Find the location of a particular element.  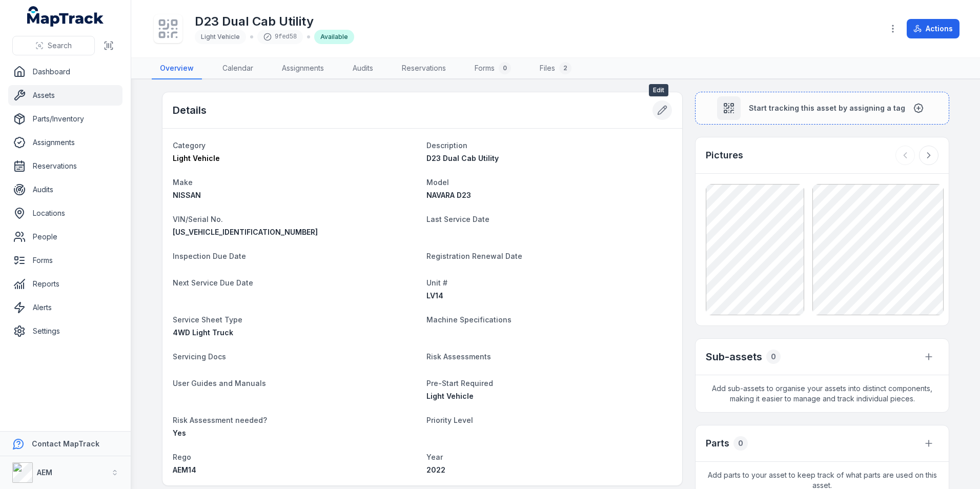

span: Servicing Docs is located at coordinates (200, 356).